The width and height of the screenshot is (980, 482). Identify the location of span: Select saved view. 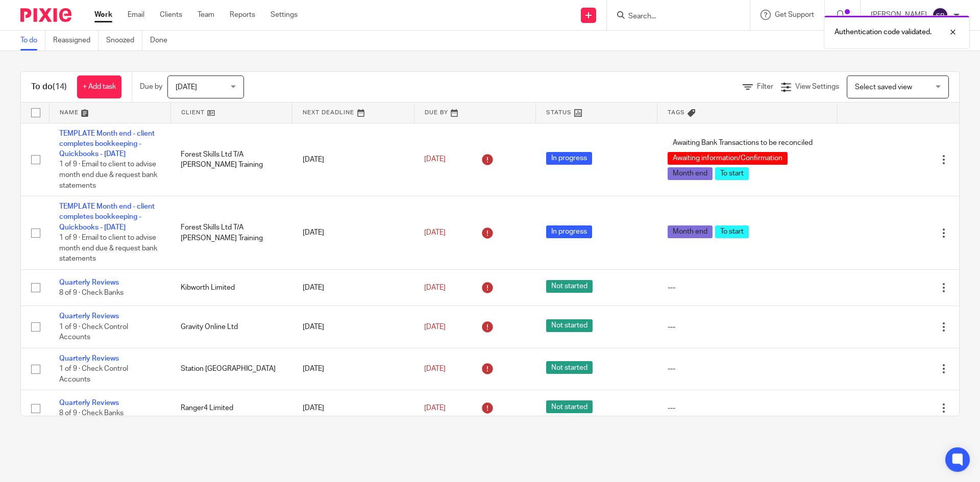
(883, 88).